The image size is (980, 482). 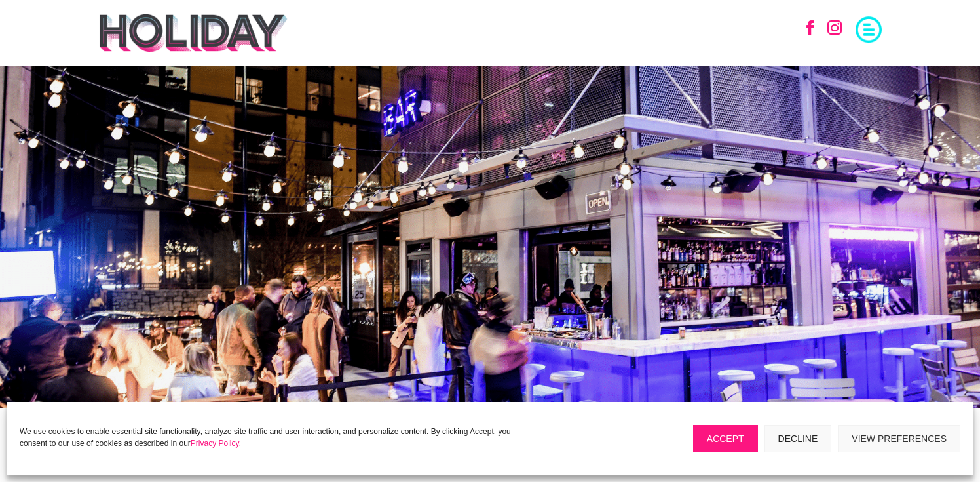 What do you see at coordinates (215, 443) in the screenshot?
I see `a: Privacy Policy` at bounding box center [215, 443].